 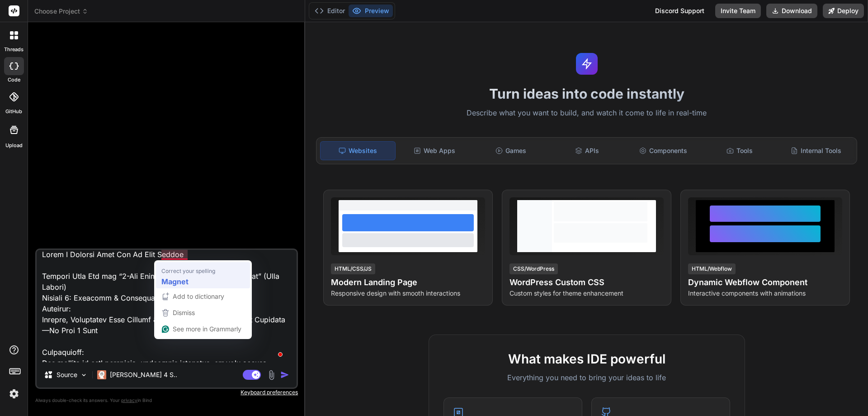 I want to click on div: Domain Overview, so click(x=58, y=56).